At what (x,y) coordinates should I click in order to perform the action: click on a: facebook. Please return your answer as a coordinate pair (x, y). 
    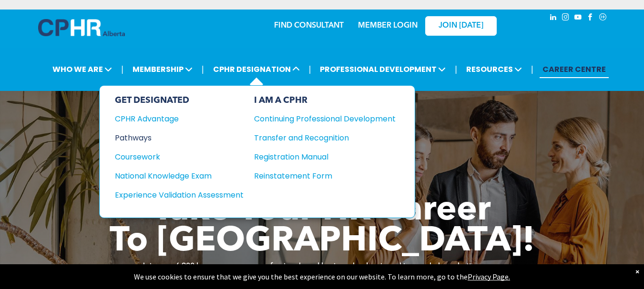
    Looking at the image, I should click on (591, 18).